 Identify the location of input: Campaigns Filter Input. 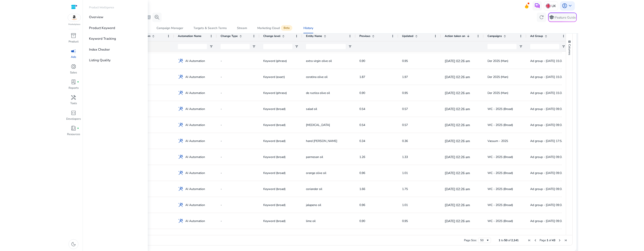
(502, 47).